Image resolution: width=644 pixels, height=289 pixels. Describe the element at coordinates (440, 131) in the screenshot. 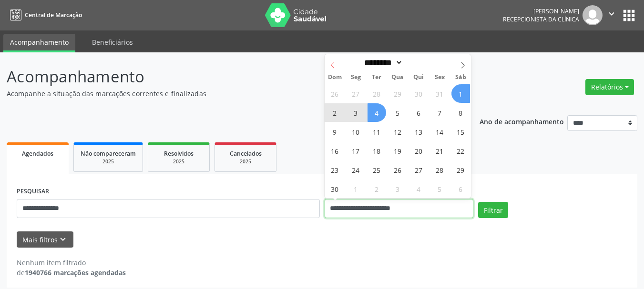

I see `span: Novembro 14, 2025` at that location.